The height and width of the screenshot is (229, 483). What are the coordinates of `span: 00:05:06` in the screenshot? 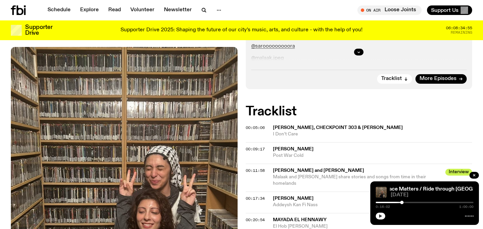 It's located at (255, 127).